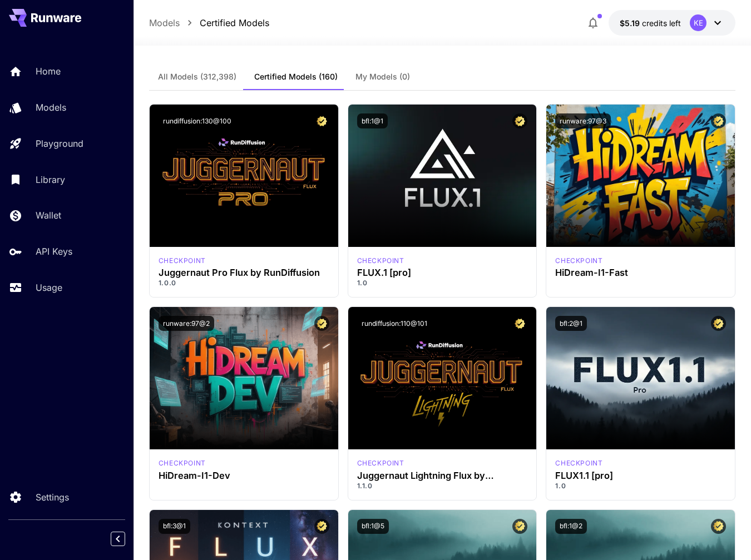 The height and width of the screenshot is (560, 751). Describe the element at coordinates (244, 475) in the screenshot. I see `div: HiDream-I1-Dev` at that location.